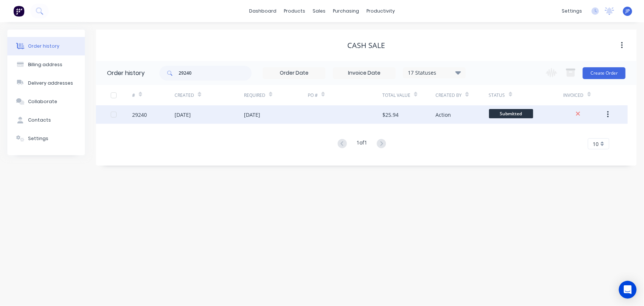 This screenshot has height=306, width=644. Describe the element at coordinates (42, 102) in the screenshot. I see `div: Collaborate` at that location.